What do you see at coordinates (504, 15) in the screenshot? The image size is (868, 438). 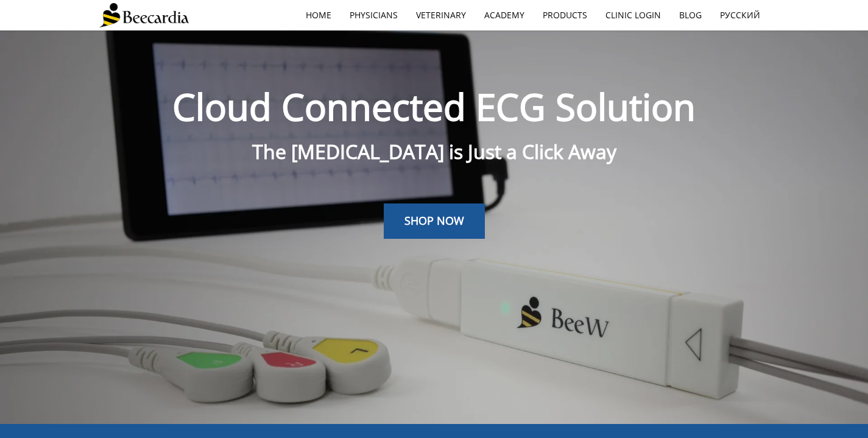 I see `a: Academy` at bounding box center [504, 15].